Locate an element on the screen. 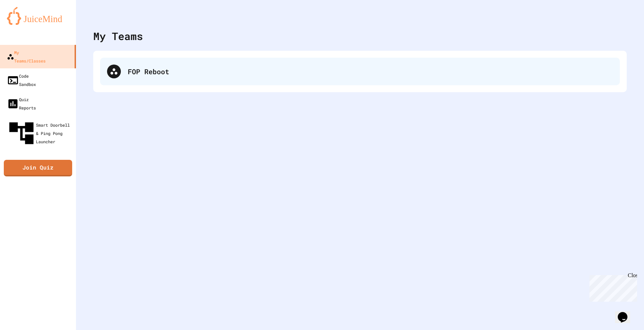 This screenshot has height=330, width=644. img: logo-orange.svg is located at coordinates (38, 16).